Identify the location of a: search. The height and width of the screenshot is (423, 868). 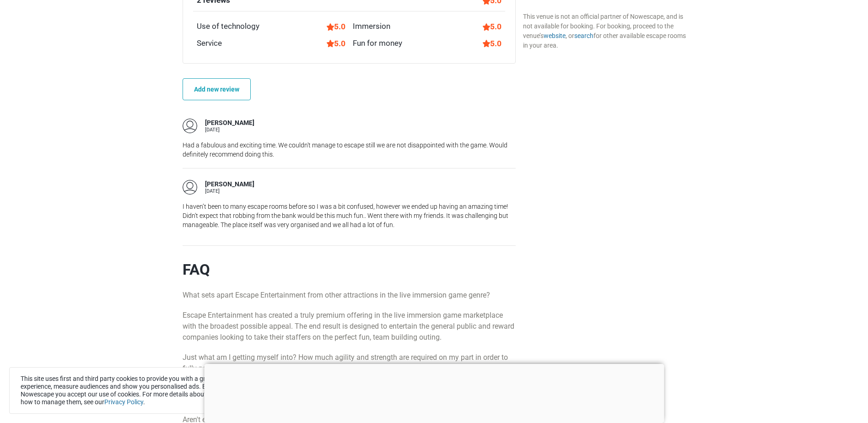
(584, 35).